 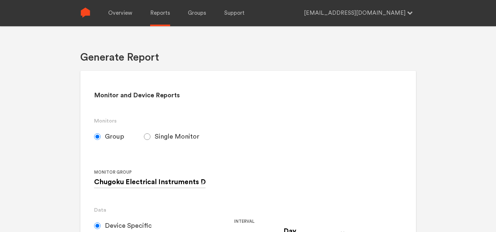 What do you see at coordinates (147, 137) in the screenshot?
I see `input: Single Monitor` at bounding box center [147, 137].